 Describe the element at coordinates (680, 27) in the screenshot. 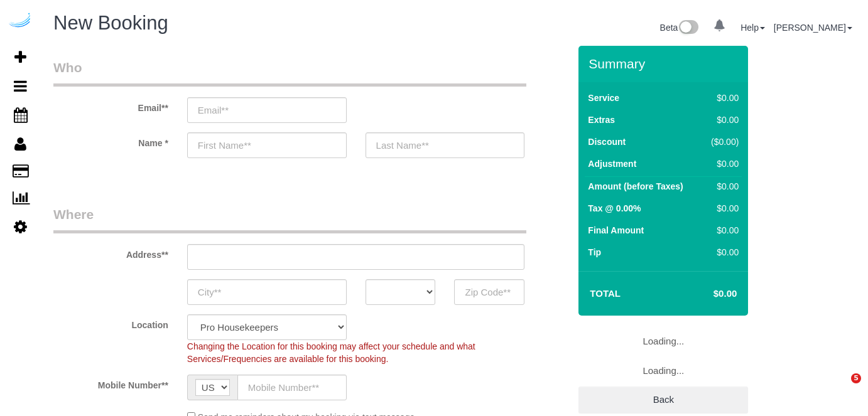

I see `a: Beta` at that location.